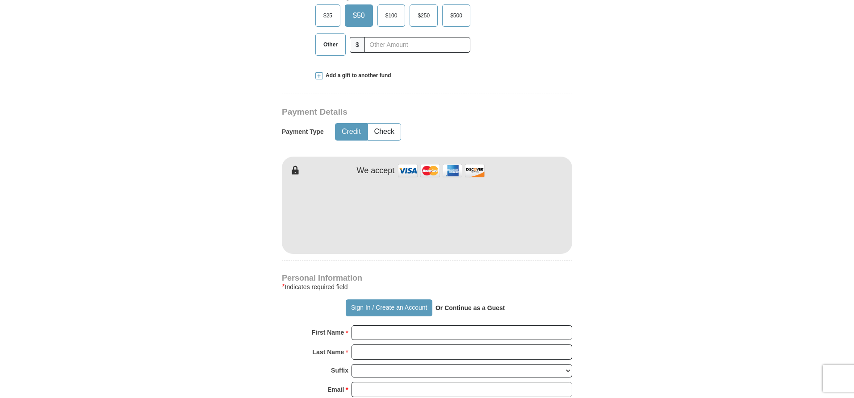 This screenshot has width=854, height=398. I want to click on span: Add a gift to another fund, so click(357, 75).